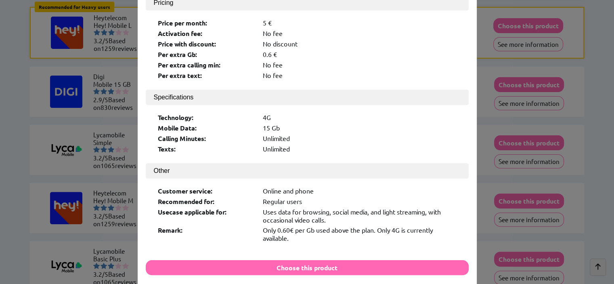 This screenshot has width=614, height=284. What do you see at coordinates (206, 138) in the screenshot?
I see `div: Calling Minutes:` at bounding box center [206, 138].